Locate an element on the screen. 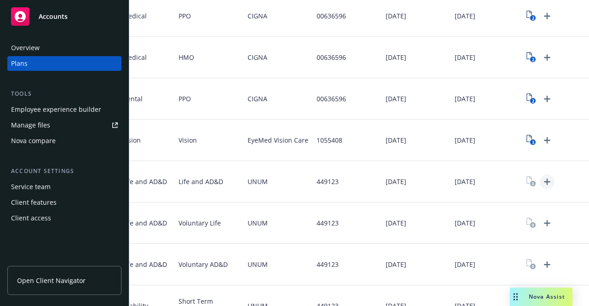 This screenshot has width=589, height=306. span: Accounts is located at coordinates (53, 17).